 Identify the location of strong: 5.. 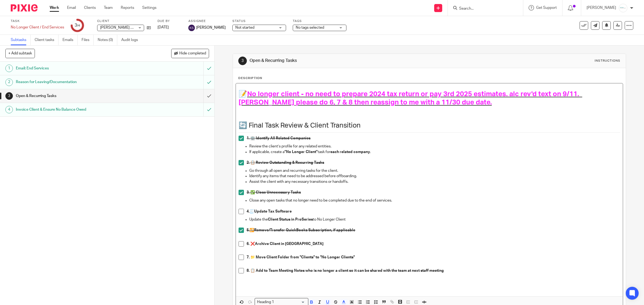
(248, 230).